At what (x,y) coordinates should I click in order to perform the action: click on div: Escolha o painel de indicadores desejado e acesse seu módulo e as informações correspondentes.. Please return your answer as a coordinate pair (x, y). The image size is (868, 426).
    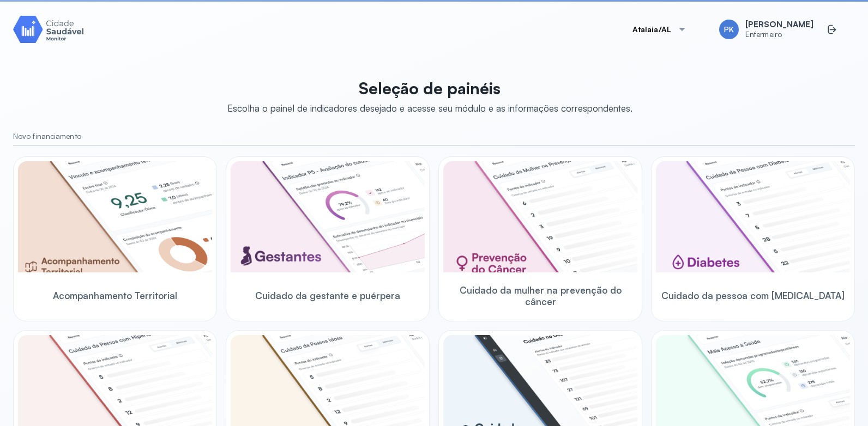
    Looking at the image, I should click on (430, 108).